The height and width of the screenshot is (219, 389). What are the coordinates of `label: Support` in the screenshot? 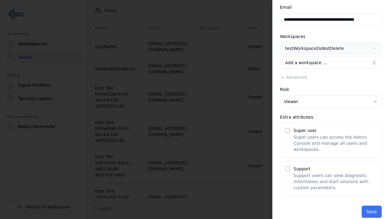 It's located at (302, 169).